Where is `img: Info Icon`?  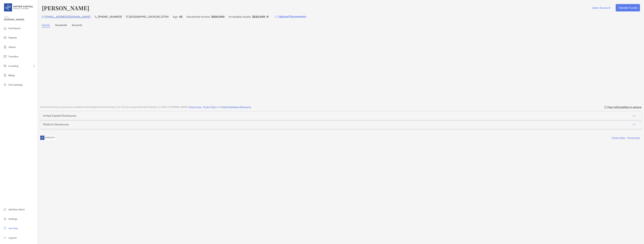
img: Info Icon is located at coordinates (267, 16).